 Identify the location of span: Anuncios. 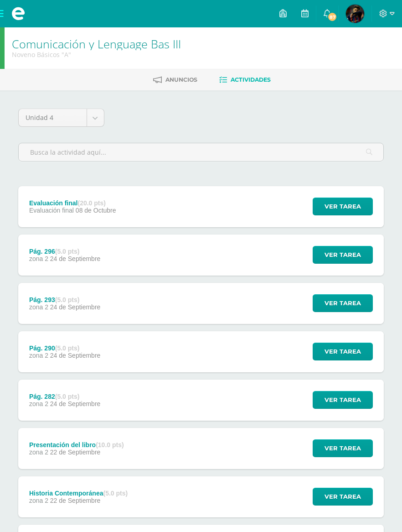
(182, 79).